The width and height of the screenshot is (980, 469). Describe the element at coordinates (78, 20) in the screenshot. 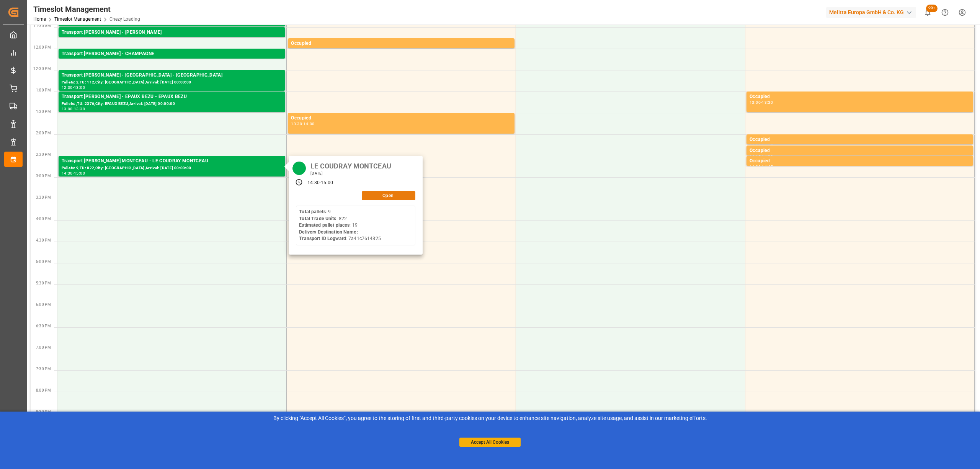

I see `a: Timeslot Management` at that location.